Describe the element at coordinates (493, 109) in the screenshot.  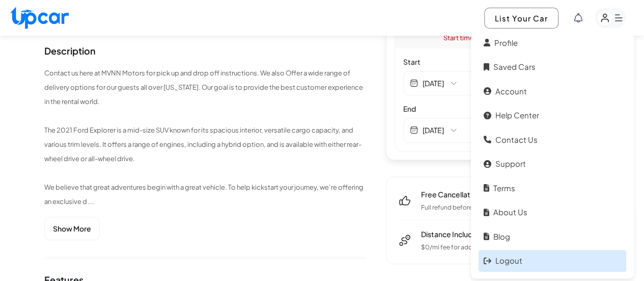
I see `label: End` at that location.